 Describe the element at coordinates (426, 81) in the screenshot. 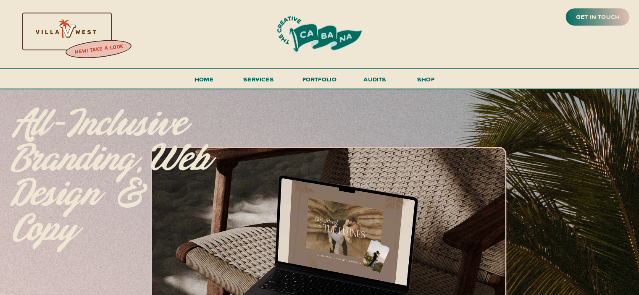

I see `a: shop` at that location.